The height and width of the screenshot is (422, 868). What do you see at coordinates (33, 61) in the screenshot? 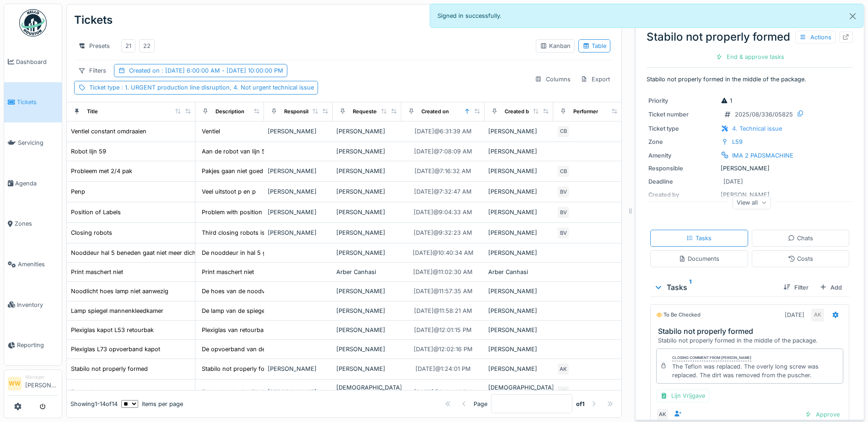
I see `a: Dashboard` at bounding box center [33, 61].